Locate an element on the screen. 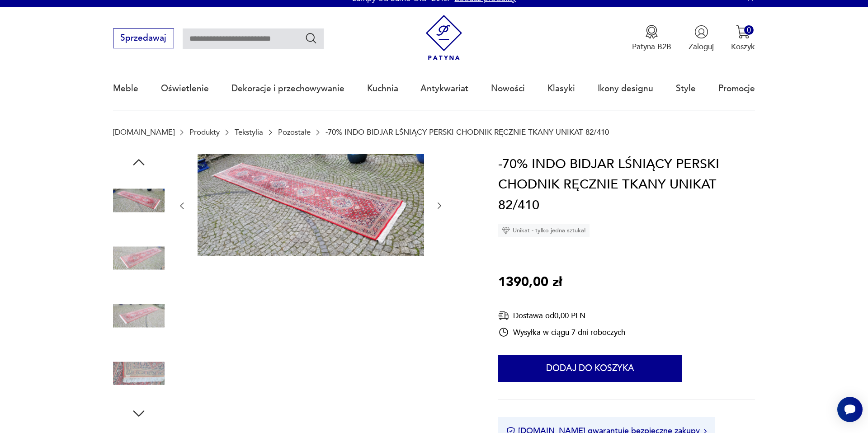 The height and width of the screenshot is (433, 868). a: Promocje is located at coordinates (736, 89).